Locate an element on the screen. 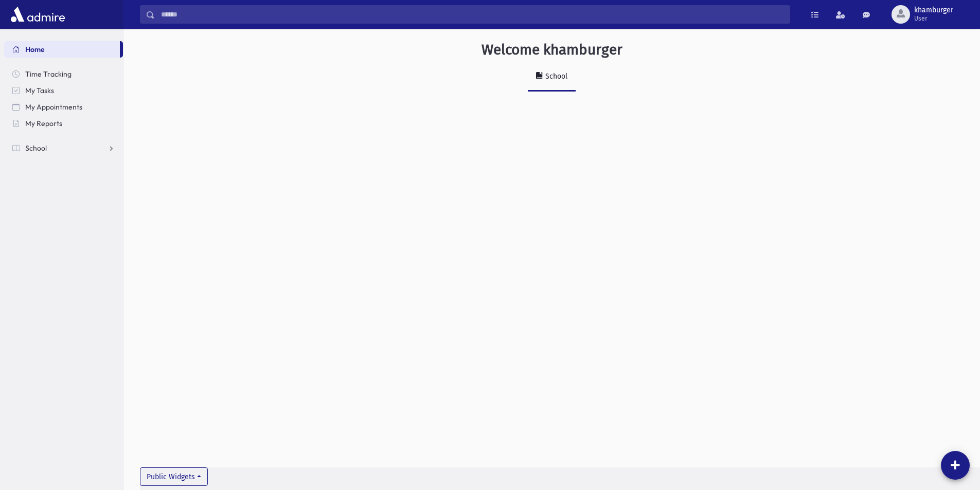  div: School is located at coordinates (555, 76).